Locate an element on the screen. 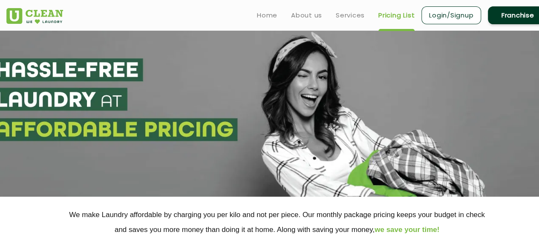  a: Pricing List is located at coordinates (397, 15).